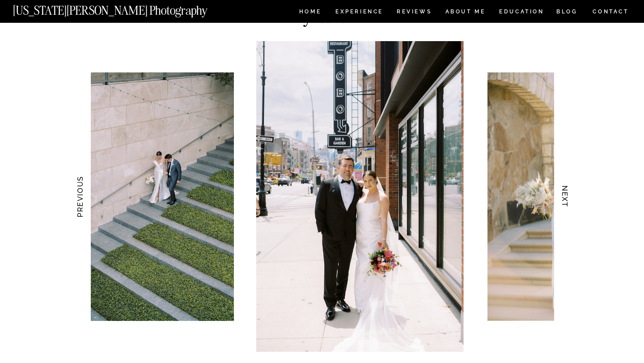 Image resolution: width=644 pixels, height=363 pixels. What do you see at coordinates (521, 13) in the screenshot?
I see `a: EDUCATION` at bounding box center [521, 13].